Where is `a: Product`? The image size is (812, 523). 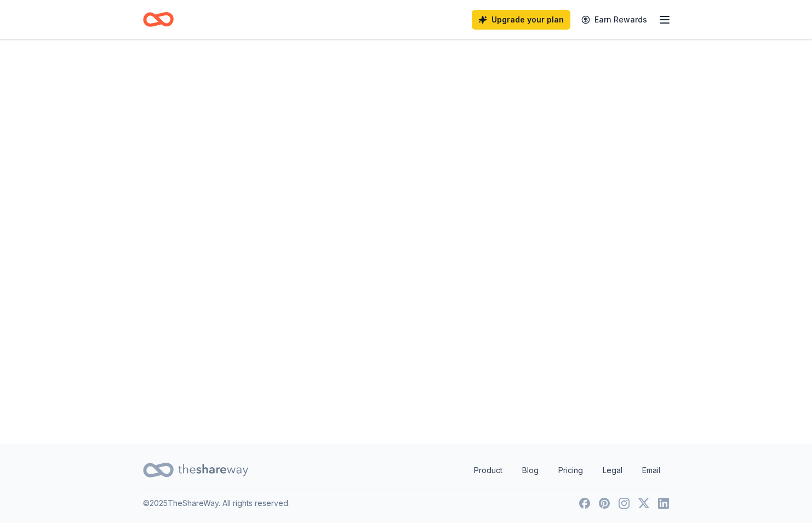
a: Product is located at coordinates (488, 470).